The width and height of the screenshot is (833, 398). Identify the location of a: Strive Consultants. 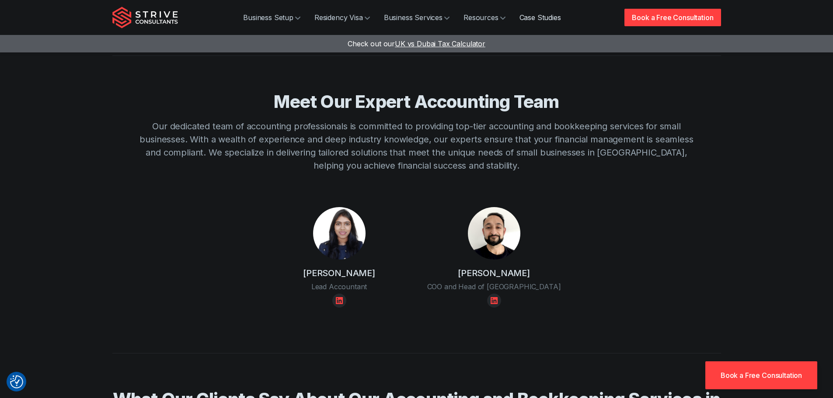
(145, 17).